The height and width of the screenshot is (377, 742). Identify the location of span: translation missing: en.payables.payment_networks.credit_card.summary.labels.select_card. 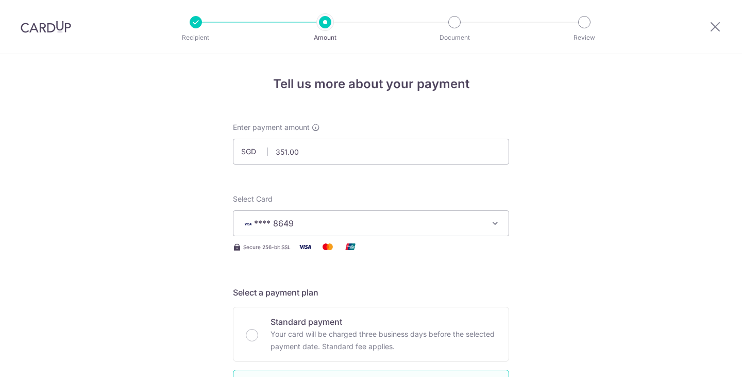
(252, 198).